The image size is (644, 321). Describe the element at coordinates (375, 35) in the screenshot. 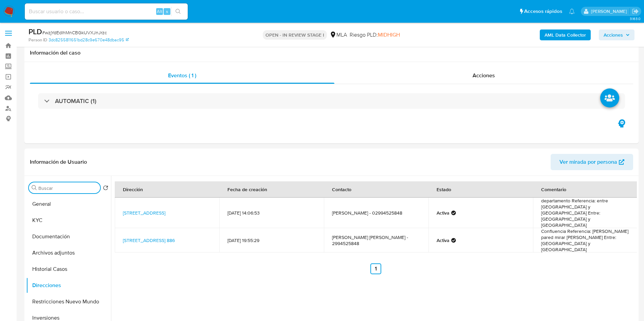

I see `span: Riesgo PLD:` at that location.